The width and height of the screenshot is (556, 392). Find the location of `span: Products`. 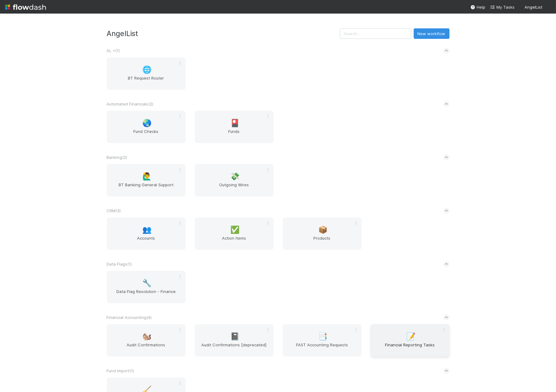

span: Products is located at coordinates (322, 241).